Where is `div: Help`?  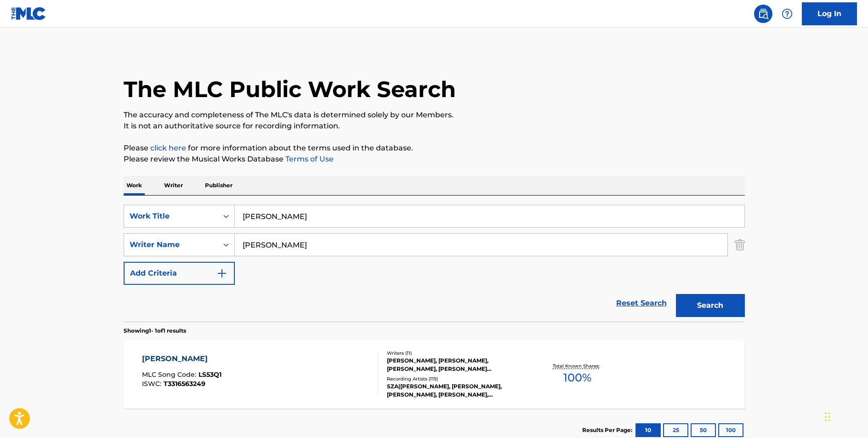 div: Help is located at coordinates (788, 14).